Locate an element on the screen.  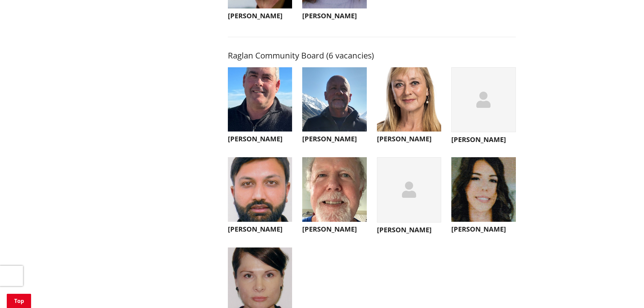
img: Nick Pearce is located at coordinates (335, 99).